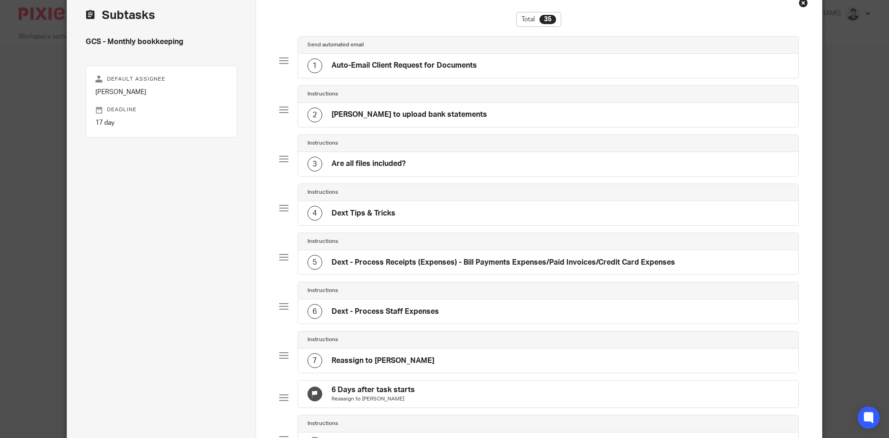  Describe the element at coordinates (315, 115) in the screenshot. I see `div: 2` at that location.